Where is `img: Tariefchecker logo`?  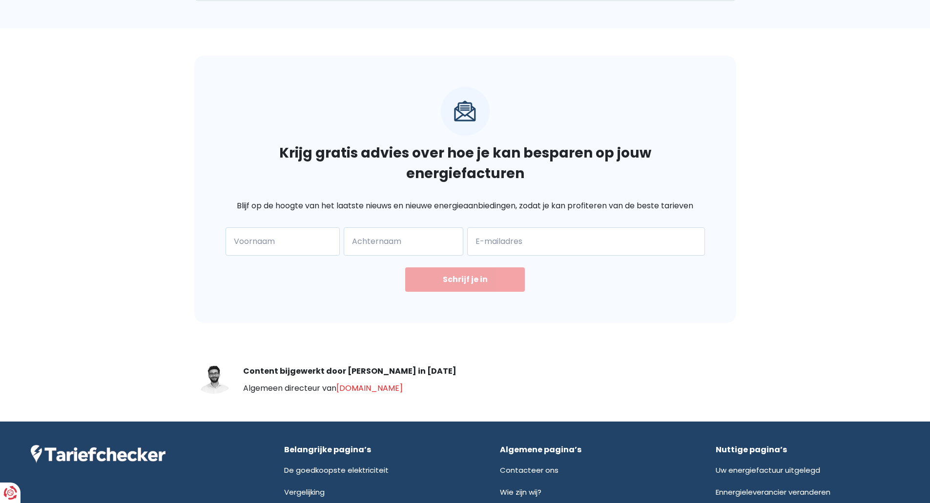
img: Tariefchecker logo is located at coordinates (98, 455).